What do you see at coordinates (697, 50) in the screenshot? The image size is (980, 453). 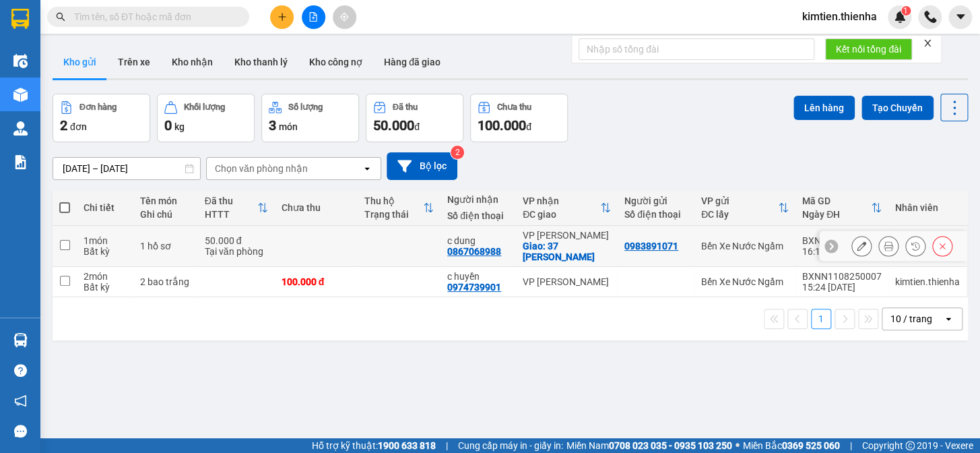 I see `input: Nhập số tổng đài` at bounding box center [697, 50].